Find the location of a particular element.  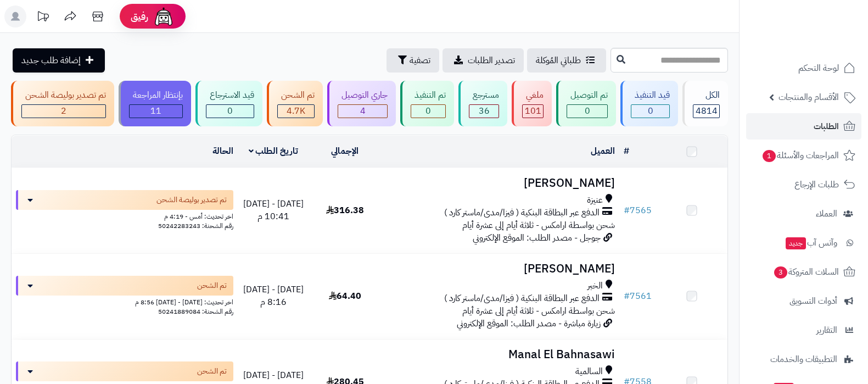

a: تم الشحن 4.7K is located at coordinates (295, 103).